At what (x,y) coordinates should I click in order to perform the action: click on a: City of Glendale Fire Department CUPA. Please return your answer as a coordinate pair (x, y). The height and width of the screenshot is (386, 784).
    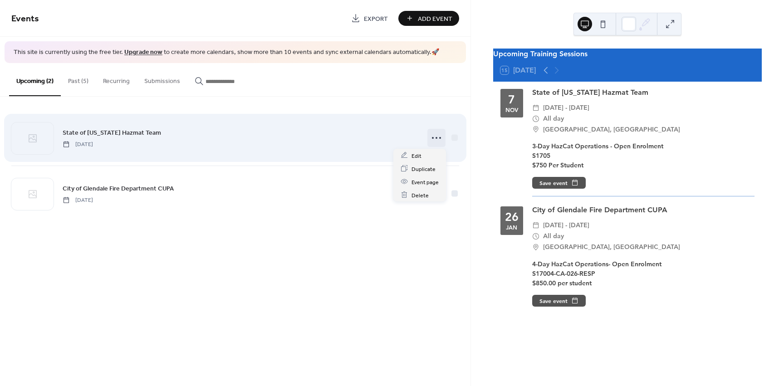
    Looking at the image, I should click on (118, 188).